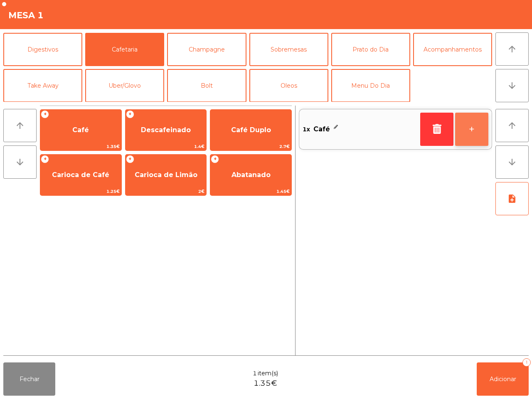 Image resolution: width=532 pixels, height=399 pixels. I want to click on button: Digestivos, so click(43, 49).